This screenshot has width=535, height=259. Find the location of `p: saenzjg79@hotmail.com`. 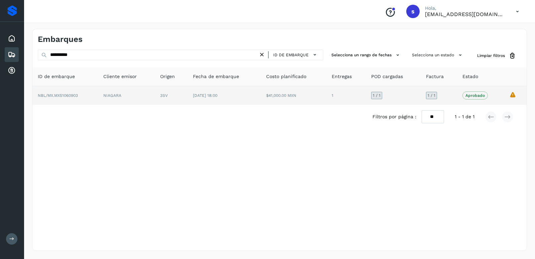

p: saenzjg79@hotmail.com is located at coordinates (465, 14).